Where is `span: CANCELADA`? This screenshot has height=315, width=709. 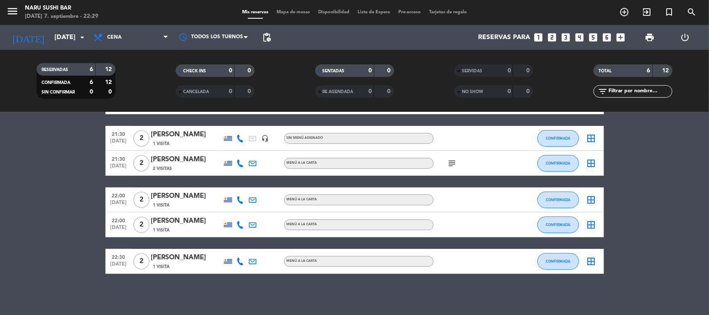 span: CANCELADA is located at coordinates (196, 92).